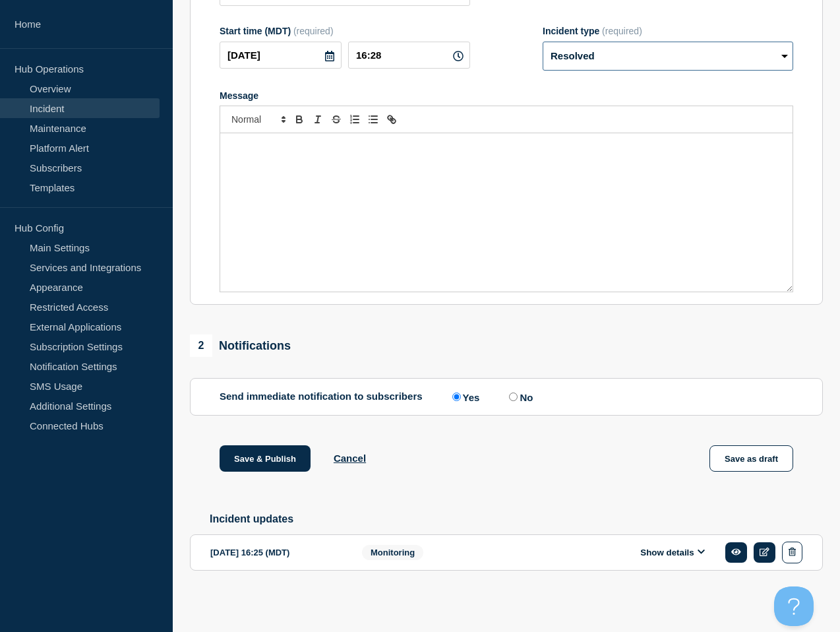  Describe the element at coordinates (258, 120) in the screenshot. I see `span: Font size` at that location.